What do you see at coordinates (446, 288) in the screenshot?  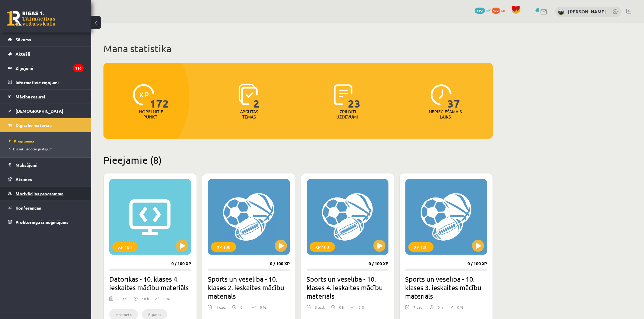 I see `h2: Sports un veselība - 10. klases 3. ieskaites mācību materiāls` at bounding box center [446, 288].